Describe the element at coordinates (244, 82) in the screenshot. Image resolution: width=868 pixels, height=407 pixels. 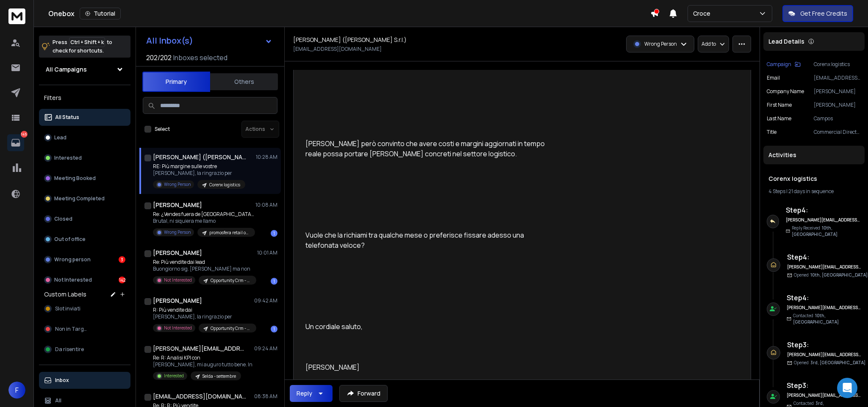
I see `button: Others` at that location.